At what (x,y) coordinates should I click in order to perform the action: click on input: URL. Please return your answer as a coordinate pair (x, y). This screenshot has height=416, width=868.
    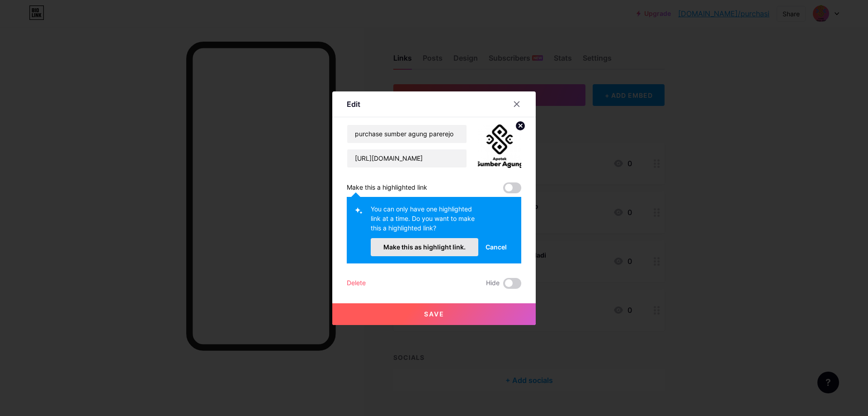
    Looking at the image, I should click on (407, 159).